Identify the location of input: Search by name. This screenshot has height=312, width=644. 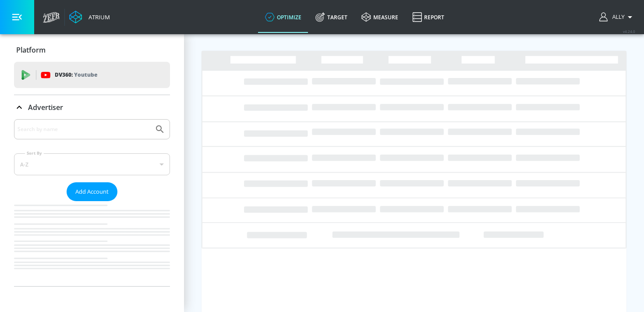
(84, 129).